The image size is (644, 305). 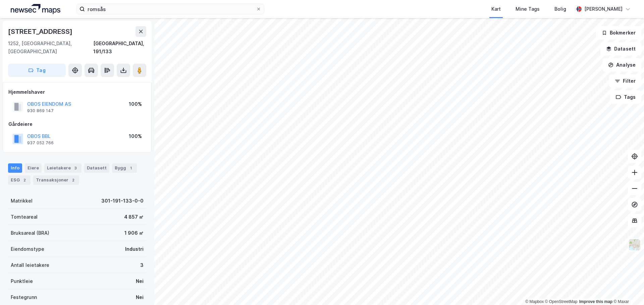 I want to click on button: Tags, so click(x=625, y=97).